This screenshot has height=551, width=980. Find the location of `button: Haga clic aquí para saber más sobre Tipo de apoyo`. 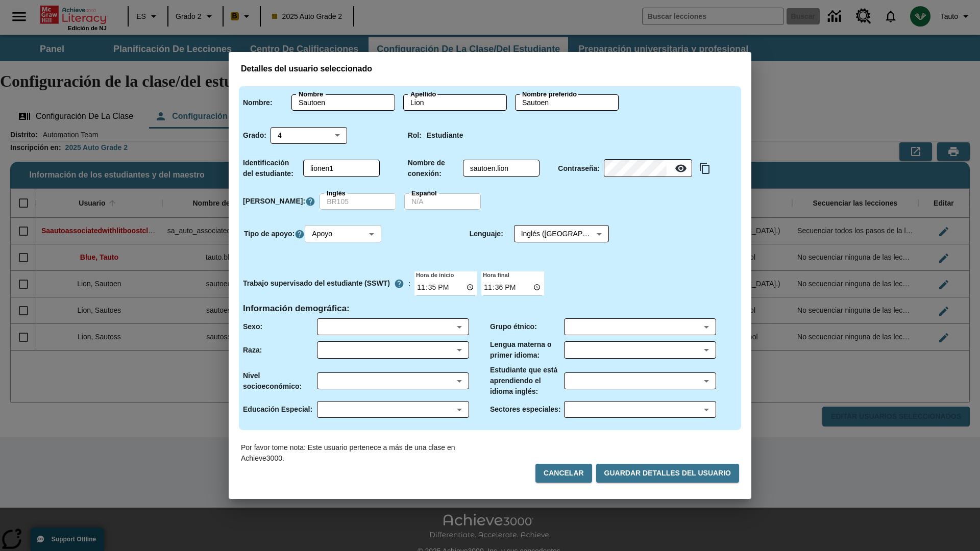

button: Haga clic aquí para saber más sobre Tipo de apoyo is located at coordinates (300, 234).